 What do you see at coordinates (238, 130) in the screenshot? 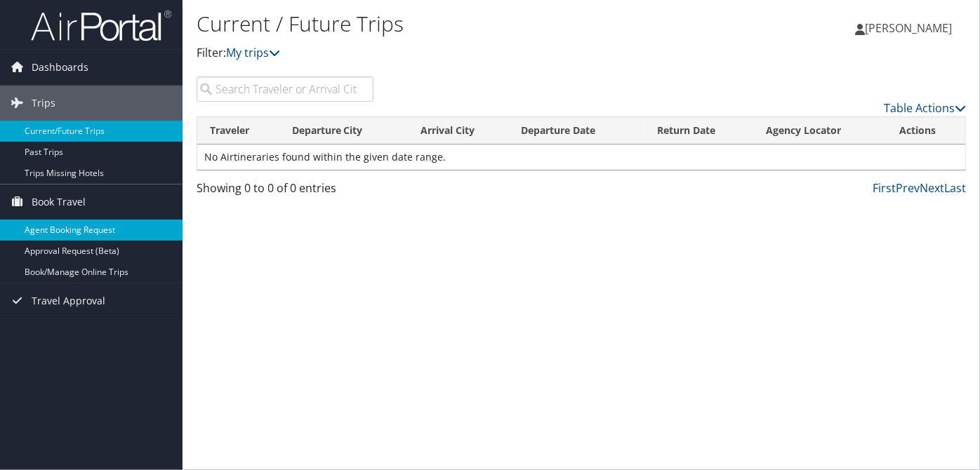
I see `th: Traveler: activate to sort column ascending` at bounding box center [238, 130].